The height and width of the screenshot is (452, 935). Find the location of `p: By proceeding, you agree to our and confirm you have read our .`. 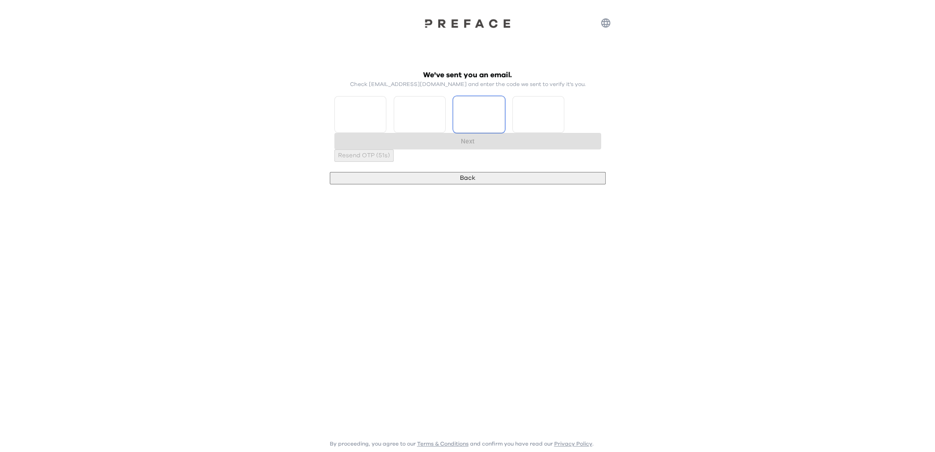

p: By proceeding, you agree to our and confirm you have read our . is located at coordinates (462, 444).